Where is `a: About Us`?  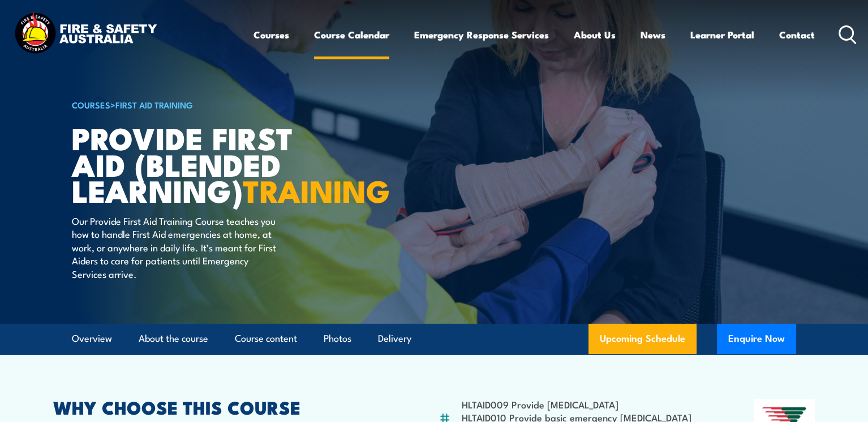 a: About Us is located at coordinates (595, 34).